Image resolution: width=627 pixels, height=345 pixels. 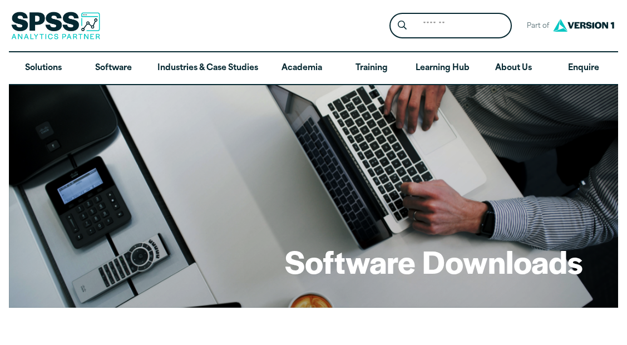 What do you see at coordinates (442, 68) in the screenshot?
I see `a: Learning Hub` at bounding box center [442, 68].